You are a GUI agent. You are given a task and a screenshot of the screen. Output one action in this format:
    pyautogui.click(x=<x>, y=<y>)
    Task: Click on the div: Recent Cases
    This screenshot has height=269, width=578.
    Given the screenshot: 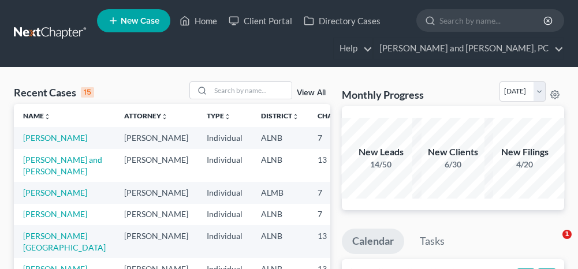 What is the action you would take?
    pyautogui.click(x=54, y=92)
    